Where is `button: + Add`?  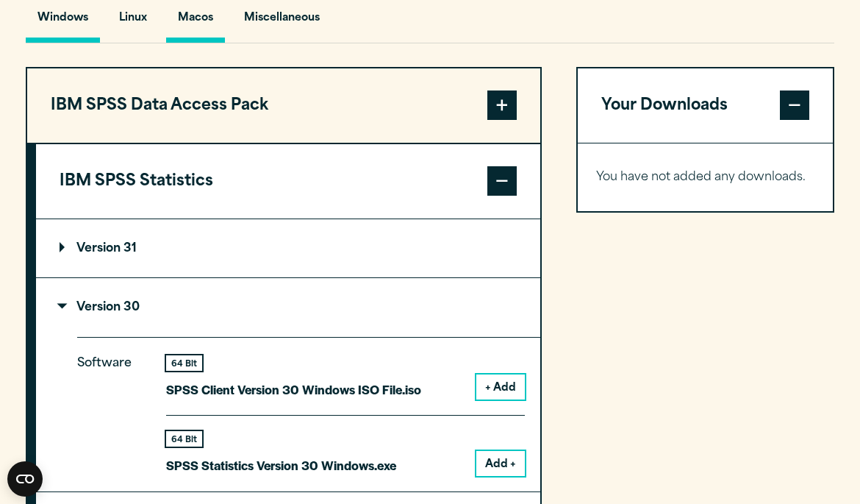
button: + Add is located at coordinates (501, 386).